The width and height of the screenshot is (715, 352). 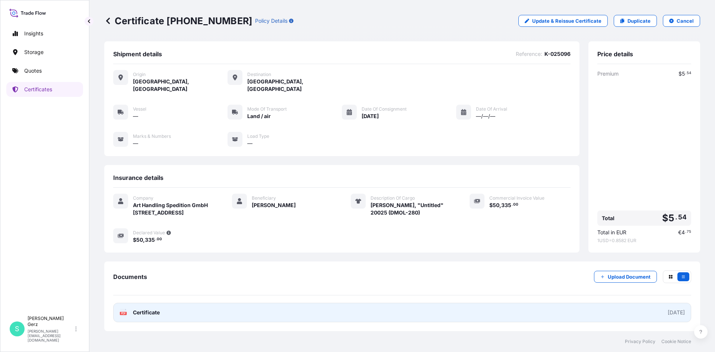 What do you see at coordinates (267, 109) in the screenshot?
I see `span: Mode of Transport` at bounding box center [267, 109].